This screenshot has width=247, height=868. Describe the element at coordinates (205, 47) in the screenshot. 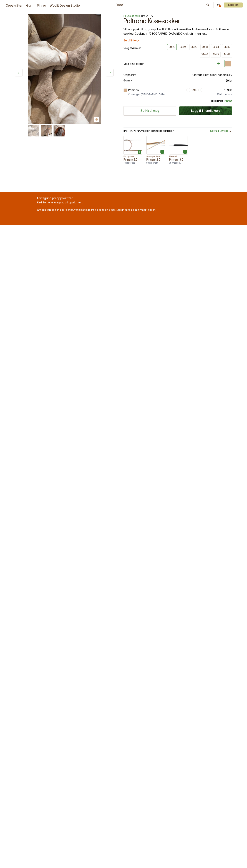

I see `div: 29-31` at that location.